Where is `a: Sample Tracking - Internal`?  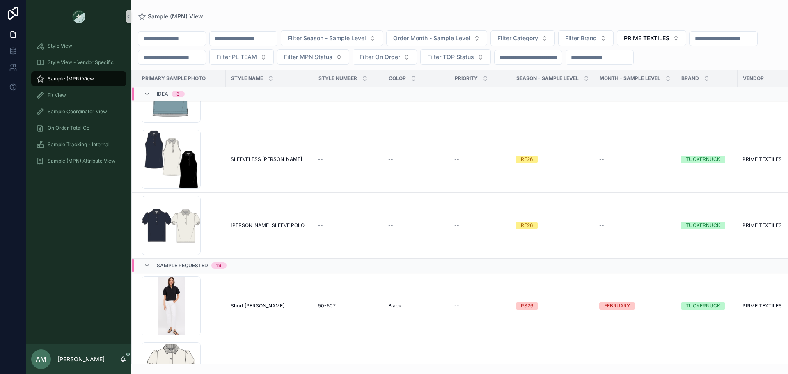 a: Sample Tracking - Internal is located at coordinates (79, 144).